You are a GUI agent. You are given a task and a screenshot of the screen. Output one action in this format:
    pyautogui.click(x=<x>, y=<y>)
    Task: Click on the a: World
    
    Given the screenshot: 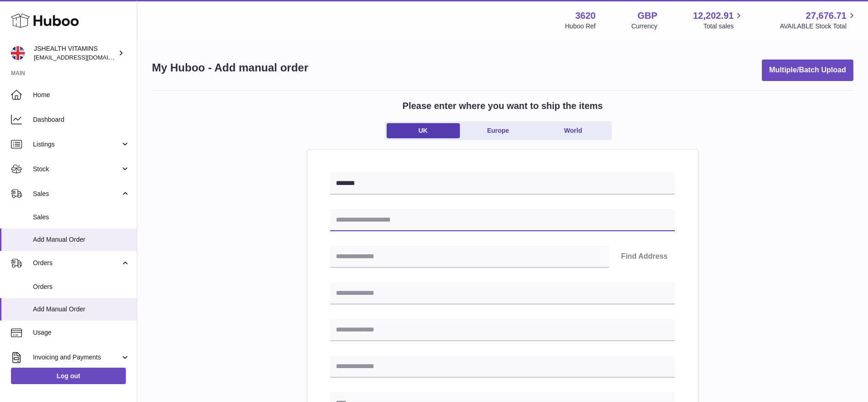 What is the action you would take?
    pyautogui.click(x=574, y=131)
    